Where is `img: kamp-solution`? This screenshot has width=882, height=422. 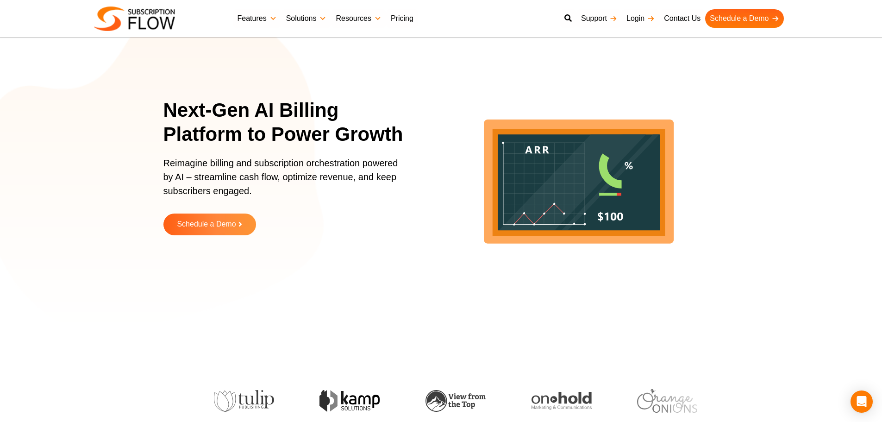
img: kamp-solution is located at coordinates (349, 400).